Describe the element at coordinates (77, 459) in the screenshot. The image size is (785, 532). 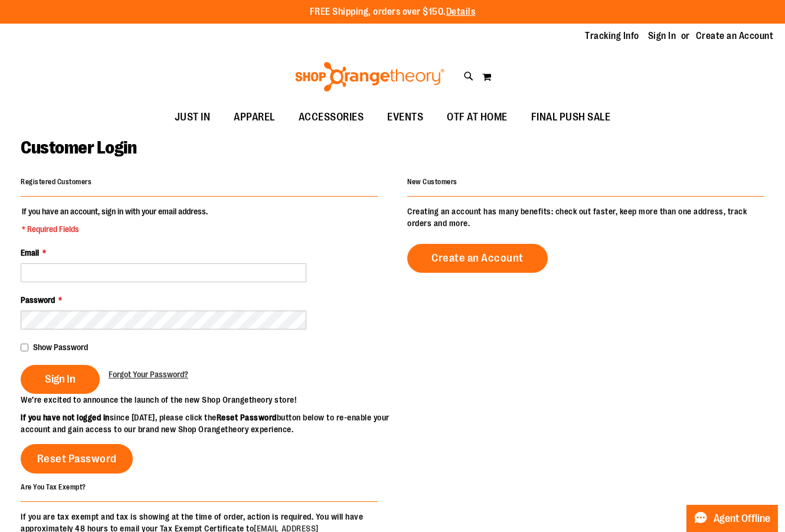
I see `a: Reset Password` at that location.